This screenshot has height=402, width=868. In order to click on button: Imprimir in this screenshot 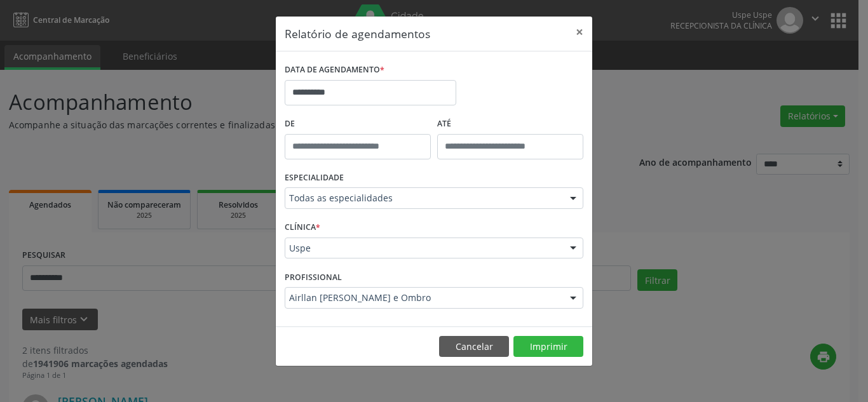, I will do `click(548, 347)`.